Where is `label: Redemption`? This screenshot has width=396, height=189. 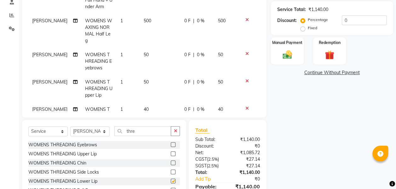 label: Redemption is located at coordinates (329, 43).